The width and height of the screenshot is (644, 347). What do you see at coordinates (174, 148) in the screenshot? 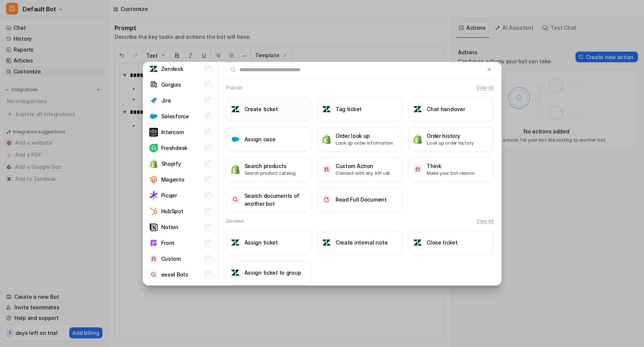
I see `p: Freshdesk` at bounding box center [174, 148].